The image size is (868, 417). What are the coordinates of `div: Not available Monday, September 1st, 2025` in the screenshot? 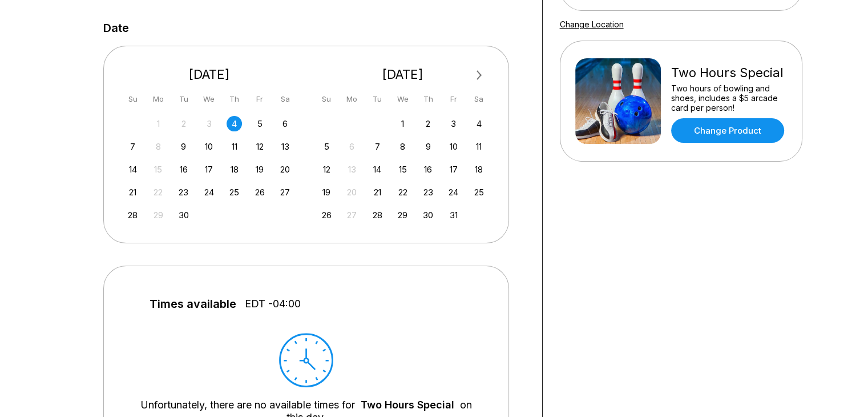 It's located at (158, 123).